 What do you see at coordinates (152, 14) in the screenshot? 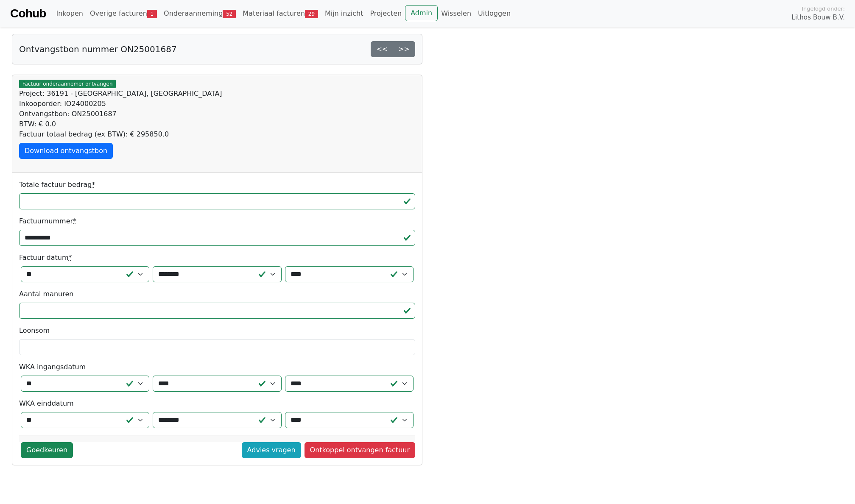
I see `span: 1` at bounding box center [152, 14].